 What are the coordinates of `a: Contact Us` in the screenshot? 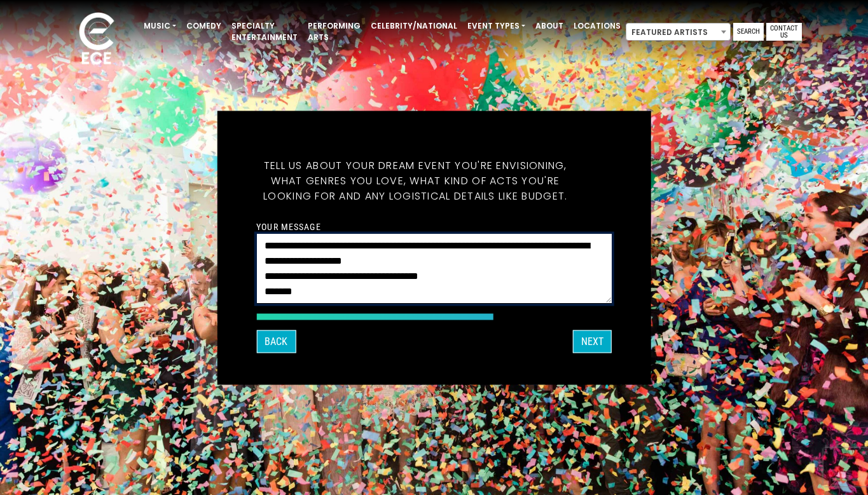 It's located at (784, 32).